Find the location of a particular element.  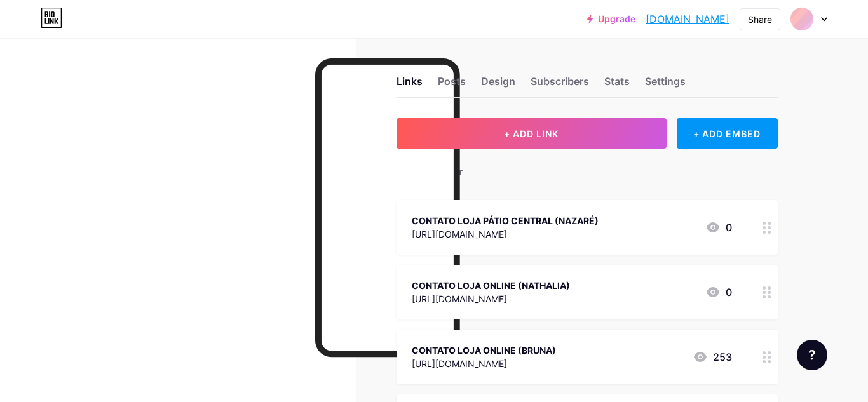

div: Design is located at coordinates (498, 85).